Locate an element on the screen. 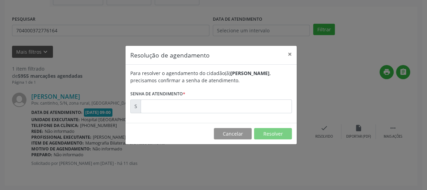 The image size is (427, 190). button: Close is located at coordinates (290, 54).